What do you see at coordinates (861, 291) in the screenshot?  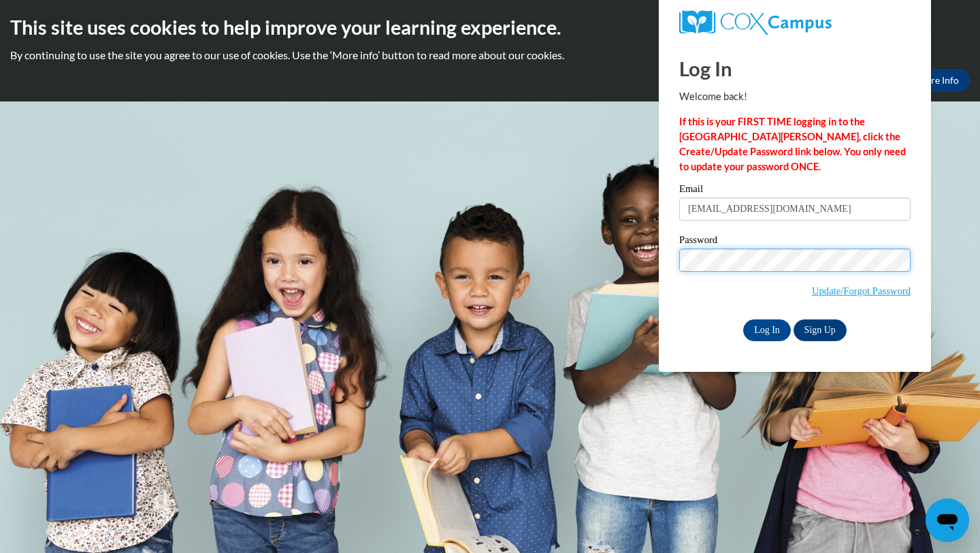 I see `a: Update/Forgot Password` at bounding box center [861, 291].